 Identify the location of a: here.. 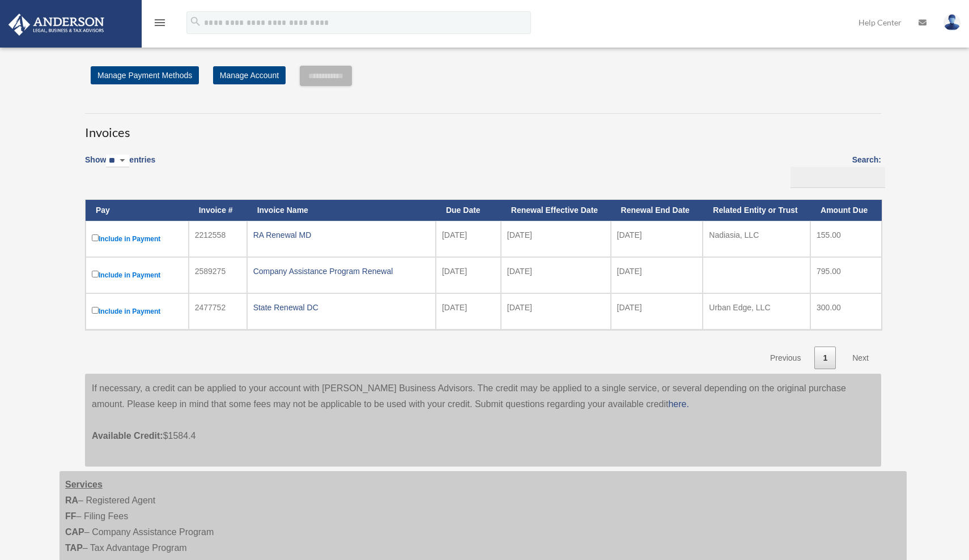
(678, 404).